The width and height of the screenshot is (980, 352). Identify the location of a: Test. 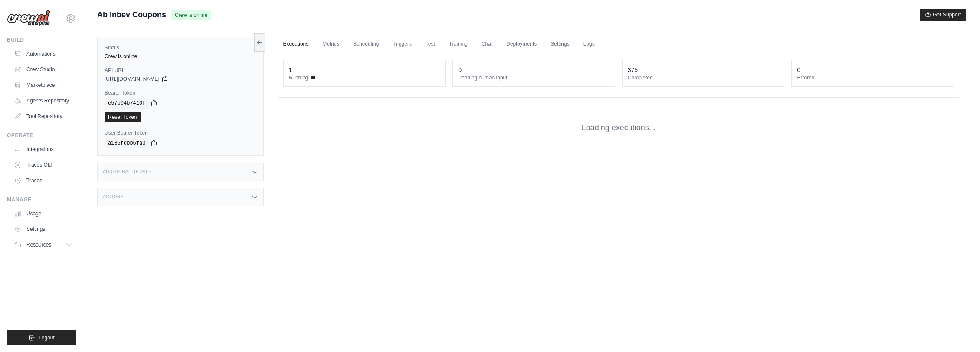
(430, 44).